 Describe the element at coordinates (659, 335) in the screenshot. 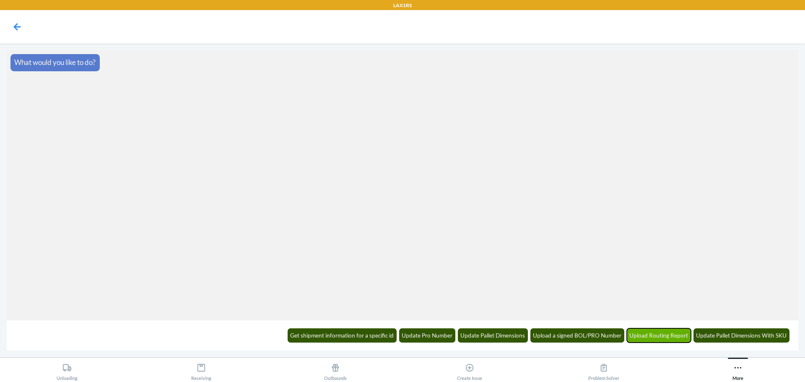

I see `button: Upload Routing Report` at that location.